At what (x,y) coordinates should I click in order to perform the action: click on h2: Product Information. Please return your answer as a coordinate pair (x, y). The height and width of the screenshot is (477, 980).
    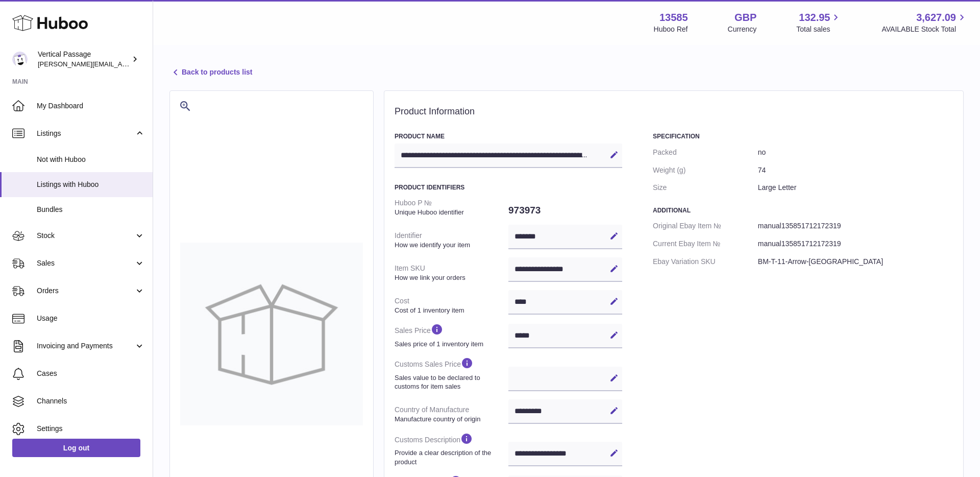
    Looking at the image, I should click on (674, 112).